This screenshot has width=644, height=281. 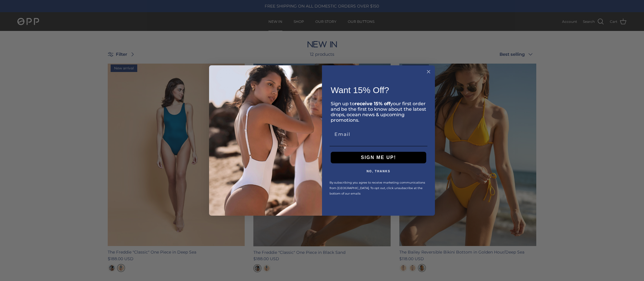 What do you see at coordinates (429, 72) in the screenshot?
I see `button: Close dialog` at bounding box center [429, 72].